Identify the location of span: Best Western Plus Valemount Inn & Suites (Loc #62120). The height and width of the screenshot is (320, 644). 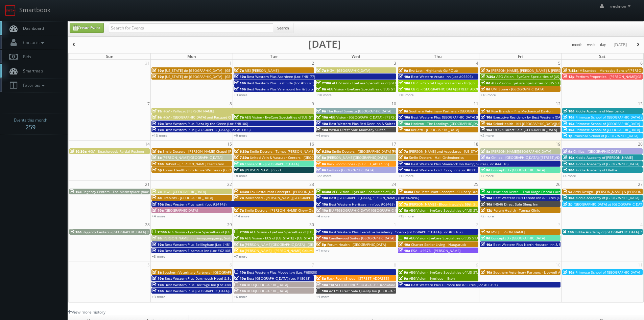
(292, 89).